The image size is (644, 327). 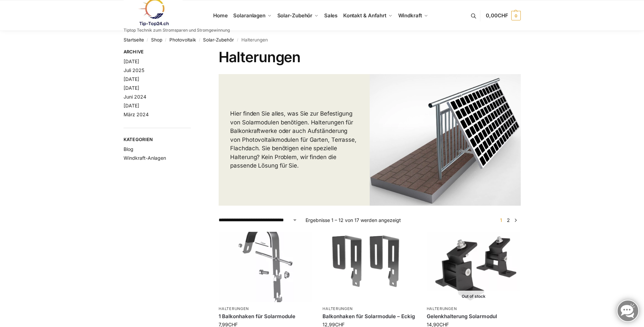 I want to click on a: Kontakt & Anfahrt, so click(x=368, y=15).